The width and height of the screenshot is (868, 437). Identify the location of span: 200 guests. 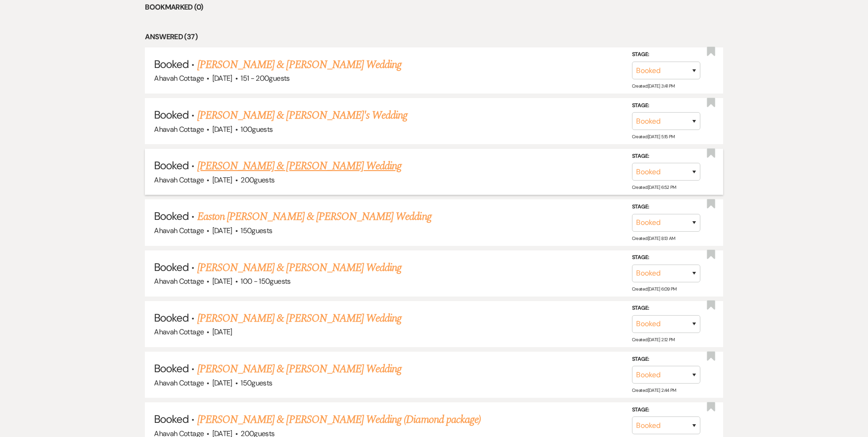
(258, 180).